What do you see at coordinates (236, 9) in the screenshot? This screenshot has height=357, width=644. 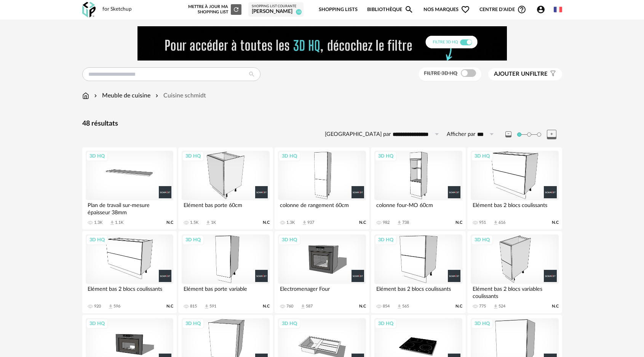 I see `span: Refresh icon` at bounding box center [236, 9].